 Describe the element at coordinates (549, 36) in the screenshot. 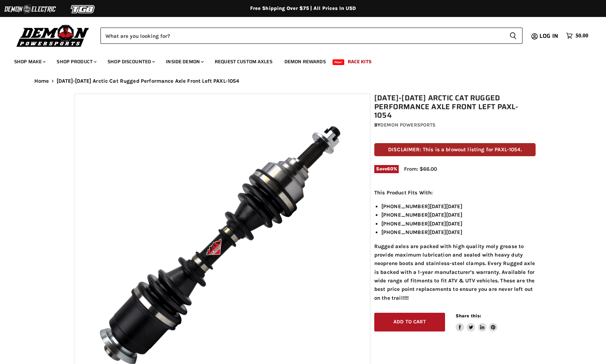

I see `span: Log in` at that location.